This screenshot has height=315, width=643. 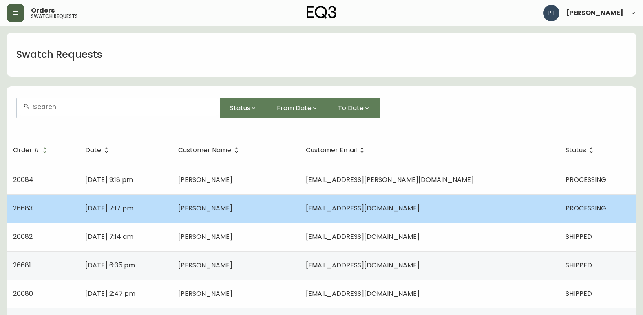 I want to click on input: Search, so click(x=123, y=107).